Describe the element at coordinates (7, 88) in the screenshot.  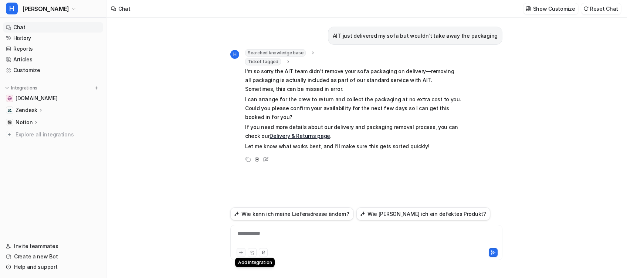
I see `img: expand menu` at that location.